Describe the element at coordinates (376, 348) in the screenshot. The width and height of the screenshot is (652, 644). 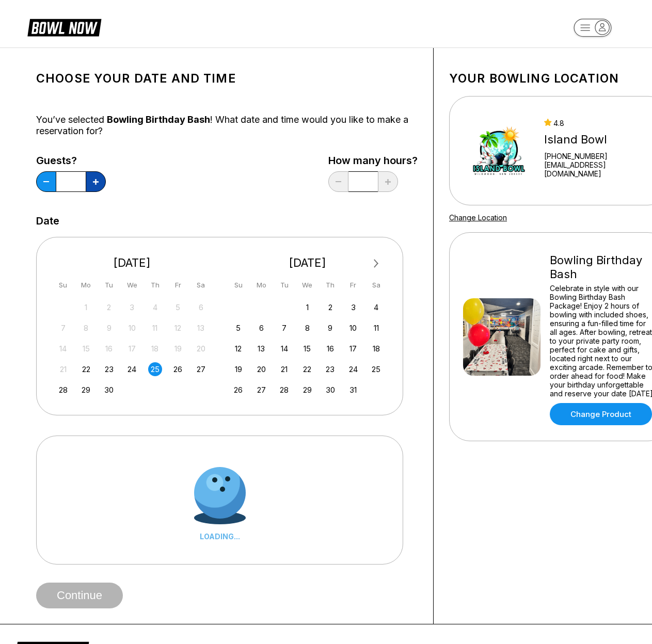
I see `div: Choose Saturday, October 18th, 2025` at that location.